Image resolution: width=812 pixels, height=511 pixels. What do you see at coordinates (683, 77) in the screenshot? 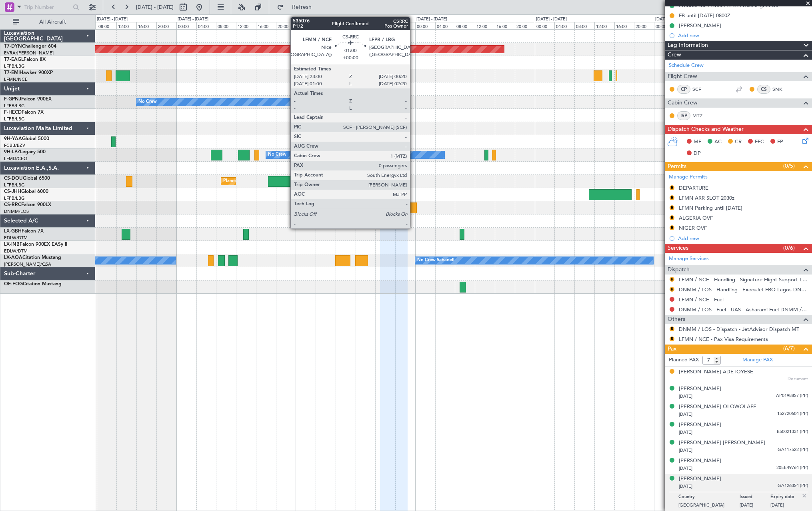
I see `span: Flight Crew` at bounding box center [683, 77].